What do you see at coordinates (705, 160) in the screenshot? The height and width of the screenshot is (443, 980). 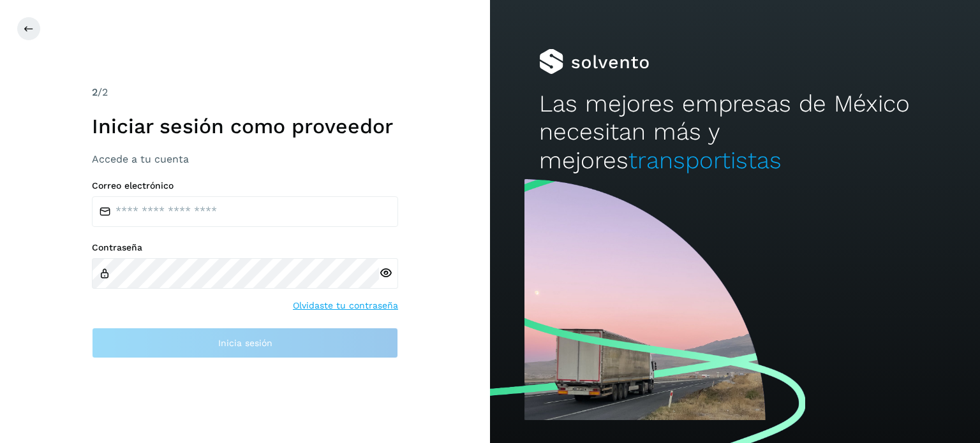 I see `span: transportistas` at bounding box center [705, 160].